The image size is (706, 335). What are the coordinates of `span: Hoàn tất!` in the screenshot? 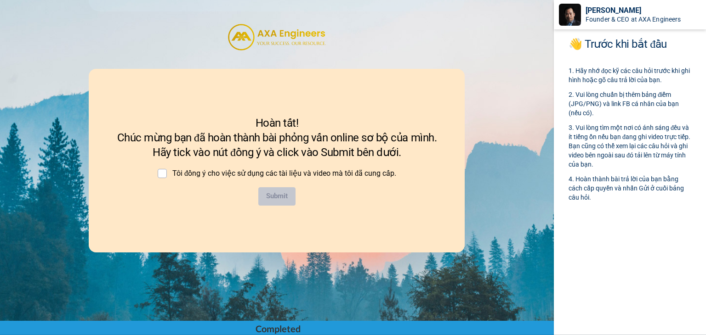 It's located at (277, 123).